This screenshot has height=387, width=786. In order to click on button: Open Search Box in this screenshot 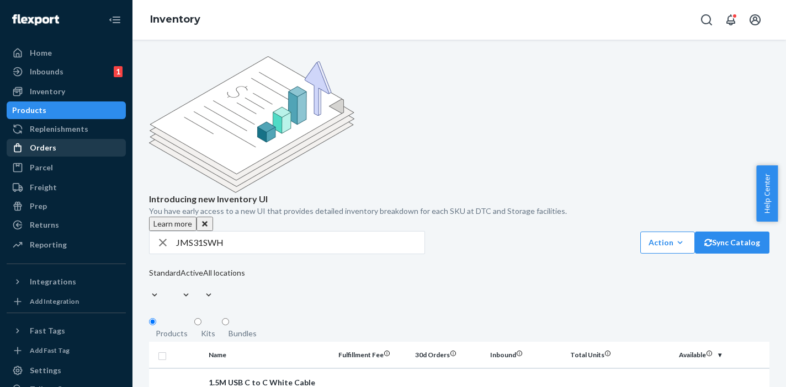, I will do `click(706, 20)`.